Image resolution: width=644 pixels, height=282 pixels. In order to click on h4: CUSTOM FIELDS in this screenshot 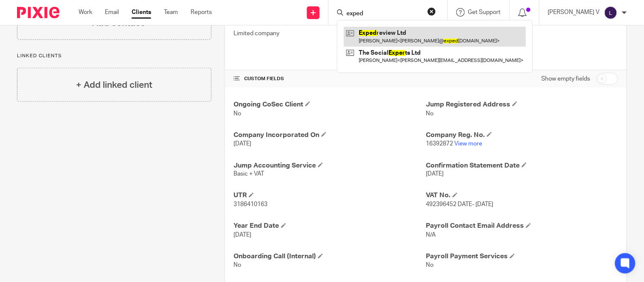, I will do `click(329, 79)`.